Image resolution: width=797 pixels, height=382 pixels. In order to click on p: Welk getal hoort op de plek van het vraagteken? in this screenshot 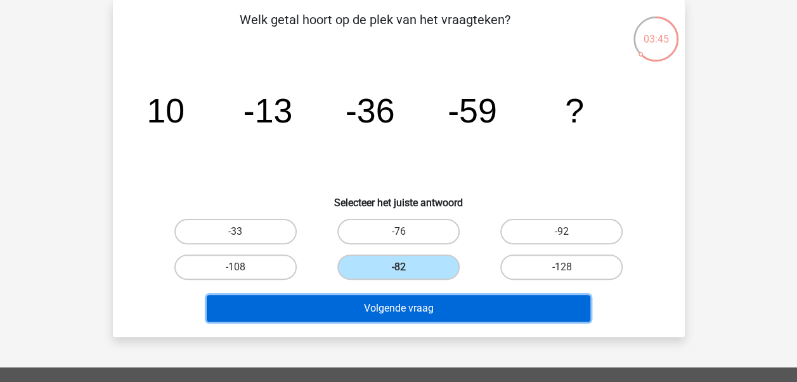, I will do `click(375, 29)`.